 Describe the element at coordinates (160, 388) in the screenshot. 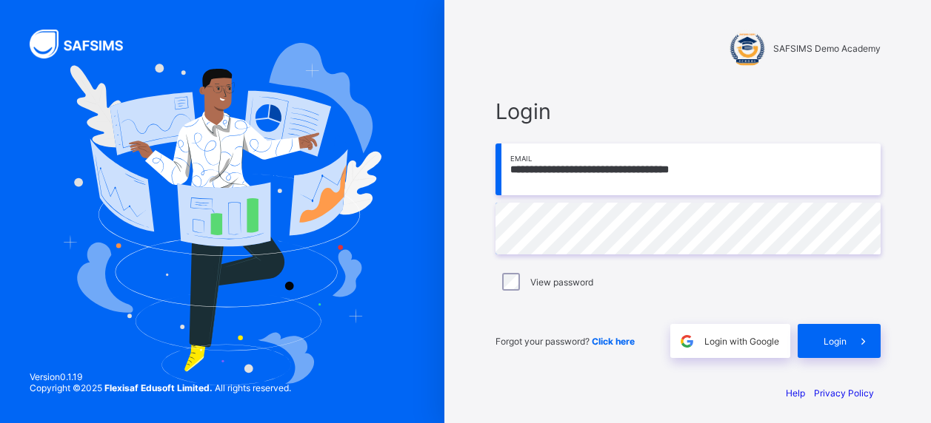

I see `span: Copyright © 2025 All rights reserved.` at that location.